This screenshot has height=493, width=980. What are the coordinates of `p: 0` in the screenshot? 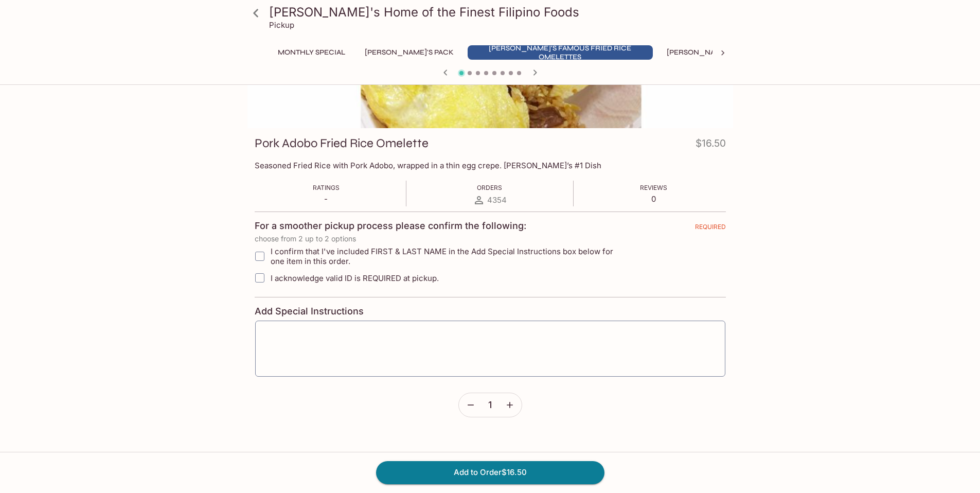 It's located at (654, 198).